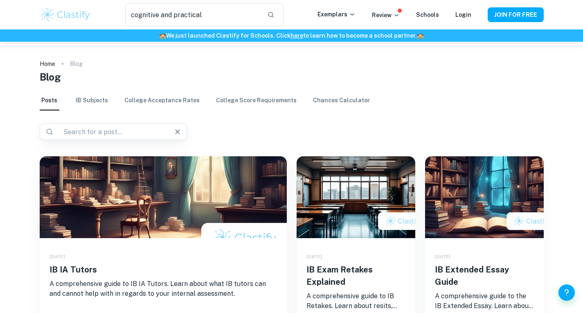  Describe the element at coordinates (110, 132) in the screenshot. I see `input: Search for a post...` at that location.